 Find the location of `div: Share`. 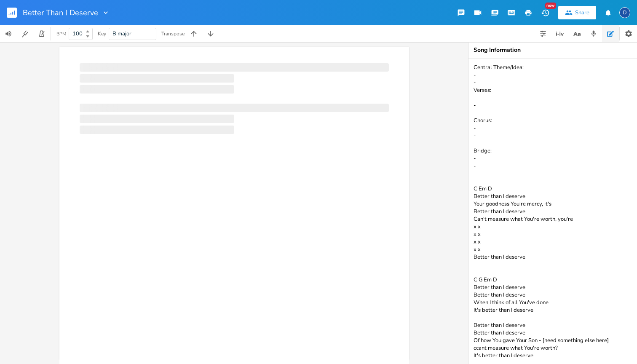

div: Share is located at coordinates (582, 13).